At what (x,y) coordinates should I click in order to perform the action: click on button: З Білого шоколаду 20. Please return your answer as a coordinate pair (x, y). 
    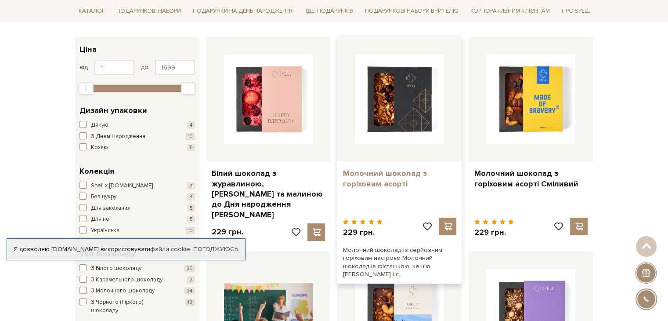
    Looking at the image, I should click on (137, 268).